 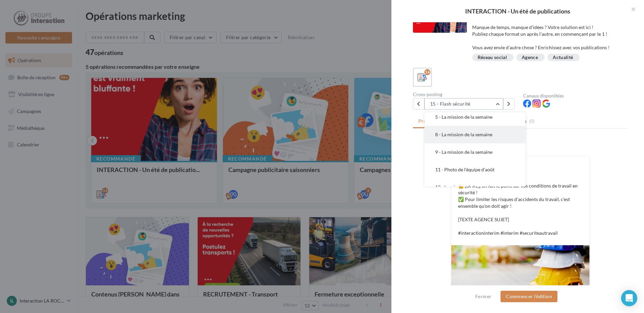 I want to click on div: Canaux disponibles, so click(x=575, y=96).